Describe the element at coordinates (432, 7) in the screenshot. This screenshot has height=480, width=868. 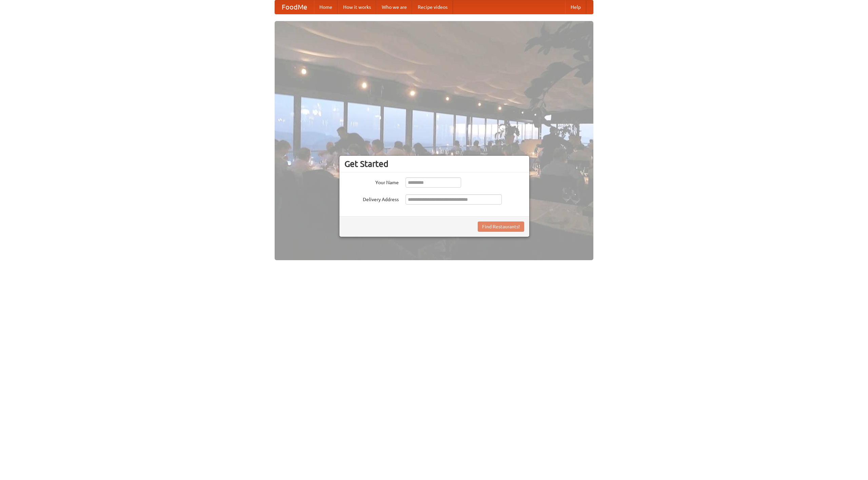
I see `a: Recipe videos` at that location.